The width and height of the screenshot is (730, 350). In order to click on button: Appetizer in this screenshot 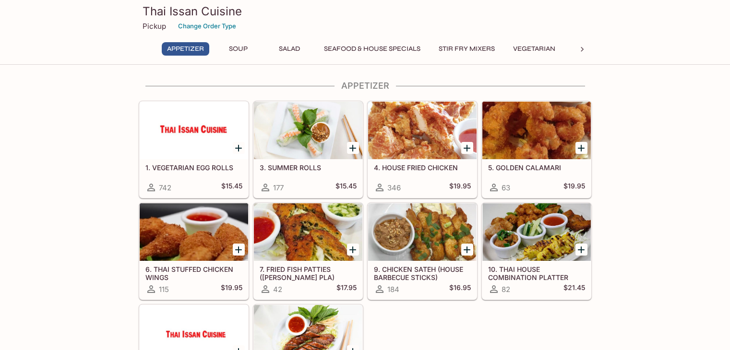, I will do `click(185, 49)`.